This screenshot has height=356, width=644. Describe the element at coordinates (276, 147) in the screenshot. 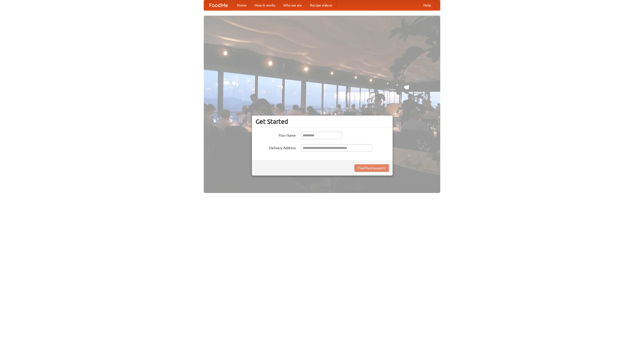

I see `label: Delivery Address` at that location.